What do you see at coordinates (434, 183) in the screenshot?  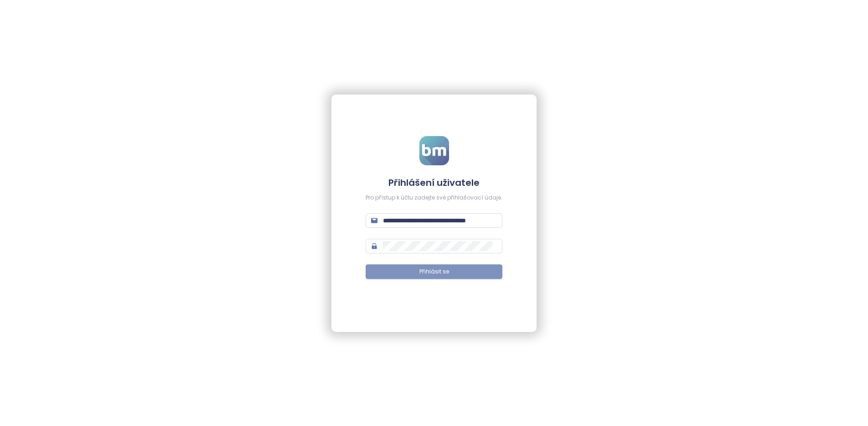 I see `h4: Přihlášení uživatele` at bounding box center [434, 183].